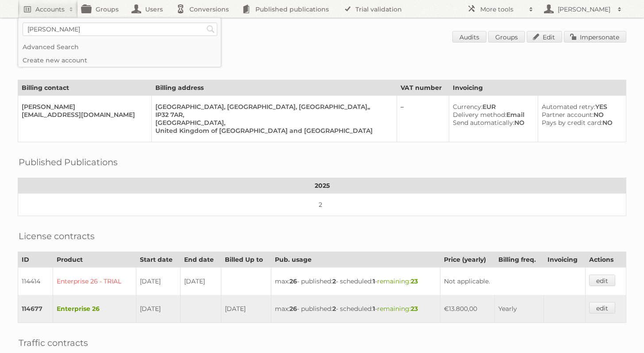  What do you see at coordinates (519, 260) in the screenshot?
I see `th: Billing freq.` at bounding box center [519, 260].